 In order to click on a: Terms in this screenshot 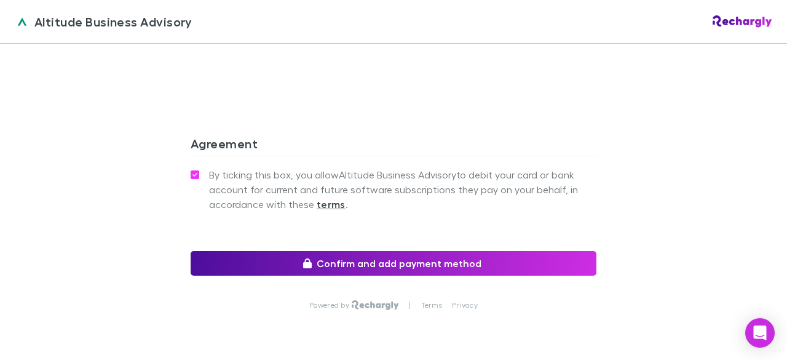, I will do `click(432, 305)`.